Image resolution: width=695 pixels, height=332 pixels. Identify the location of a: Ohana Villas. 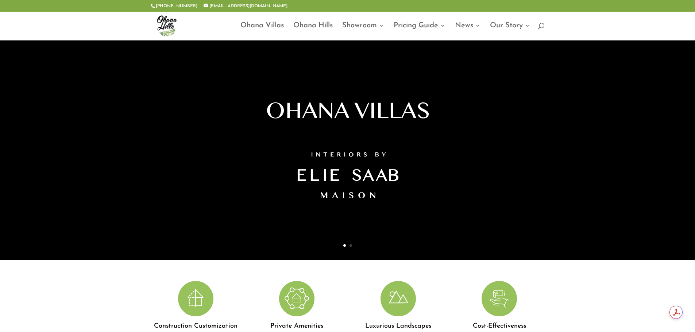
(262, 31).